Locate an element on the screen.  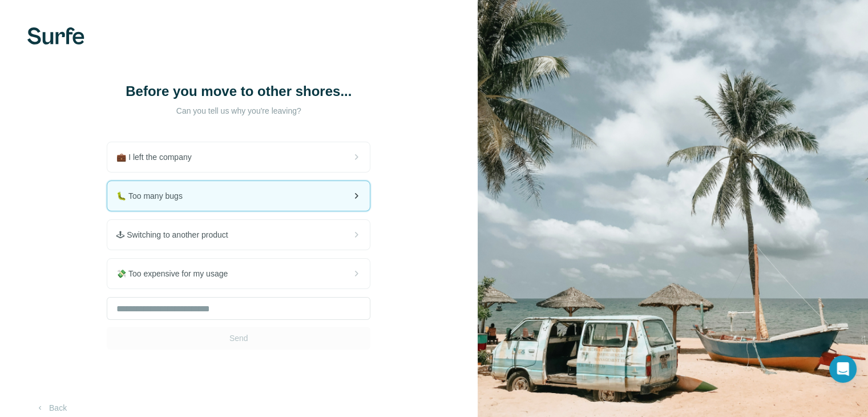
img: Surfe's logo is located at coordinates (56, 36).